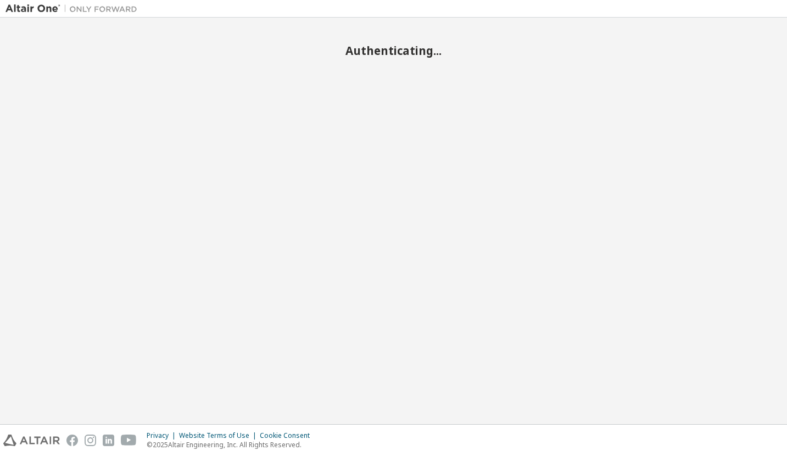  Describe the element at coordinates (90, 440) in the screenshot. I see `img: instagram.svg` at that location.